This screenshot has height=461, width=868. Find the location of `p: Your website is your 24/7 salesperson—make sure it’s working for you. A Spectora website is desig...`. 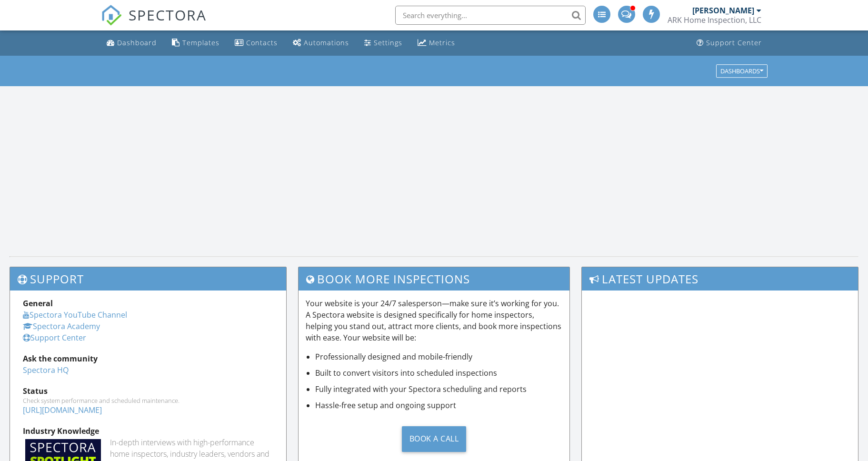

p: Your website is your 24/7 salesperson—make sure it’s working for you. A Spectora website is desig... is located at coordinates (434, 320).